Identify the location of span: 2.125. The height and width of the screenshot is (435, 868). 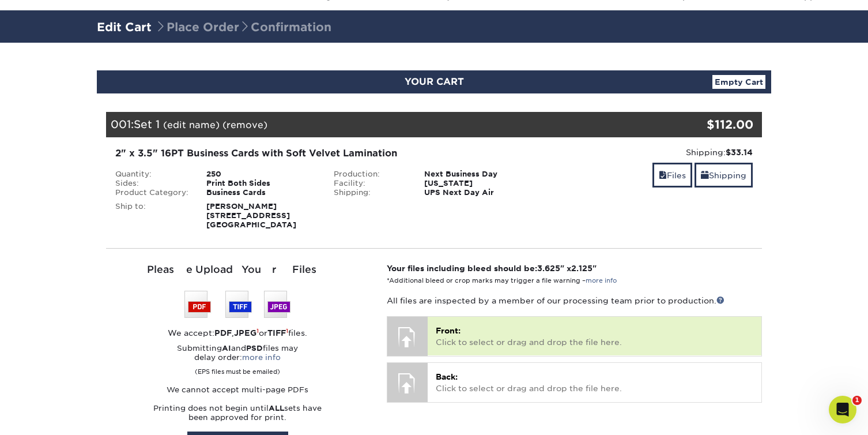
(581, 268).